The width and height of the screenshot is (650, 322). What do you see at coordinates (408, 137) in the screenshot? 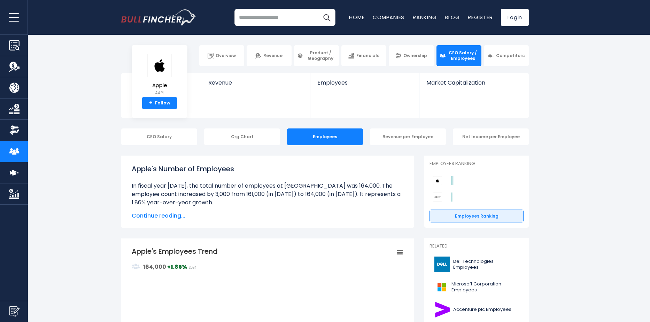
I see `div: Revenue per Employee` at bounding box center [408, 137].